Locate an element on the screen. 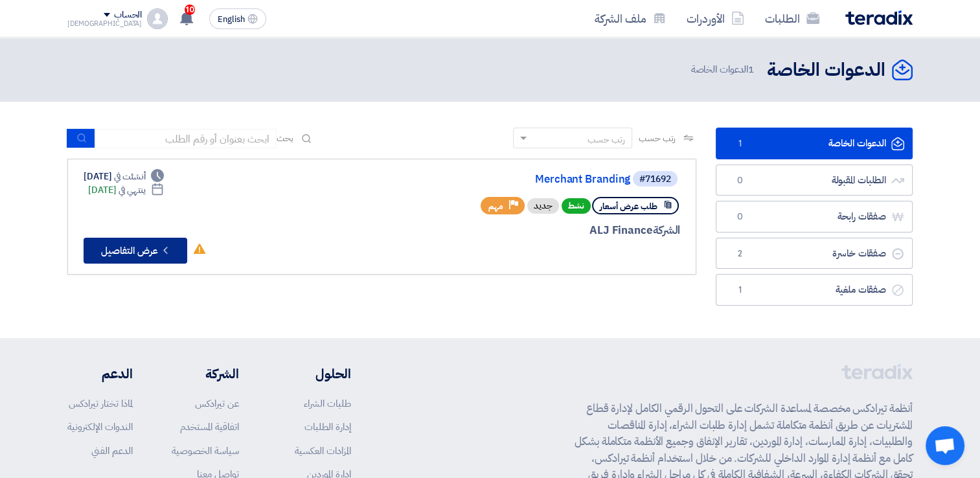 The width and height of the screenshot is (980, 478). span: بحث is located at coordinates (285, 138).